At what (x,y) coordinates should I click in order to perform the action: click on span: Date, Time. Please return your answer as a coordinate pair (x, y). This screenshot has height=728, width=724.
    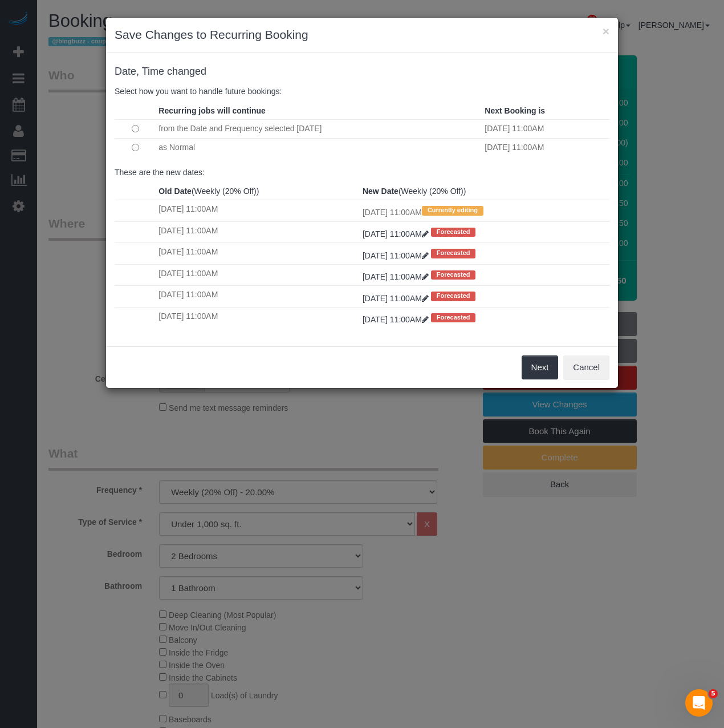
    Looking at the image, I should click on (139, 71).